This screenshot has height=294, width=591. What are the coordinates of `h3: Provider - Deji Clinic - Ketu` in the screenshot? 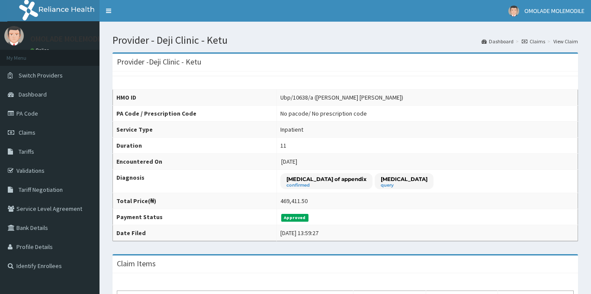 It's located at (159, 62).